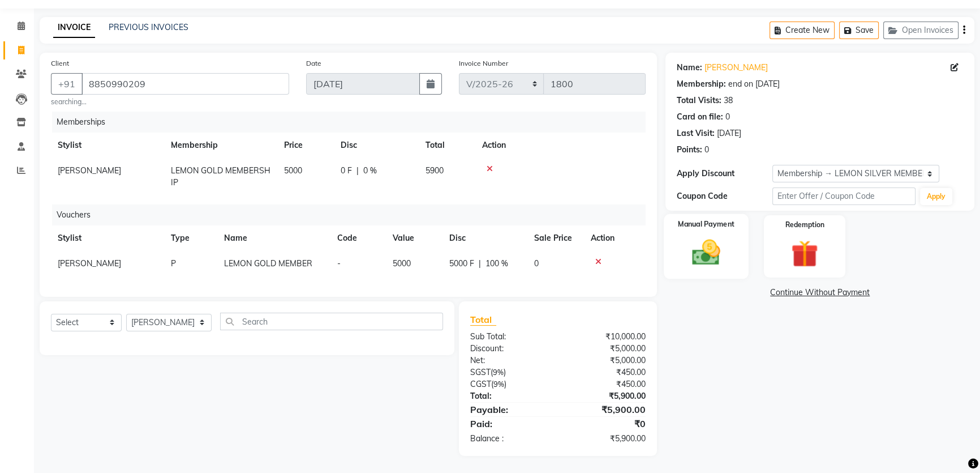 This screenshot has width=980, height=473. What do you see at coordinates (699, 100) in the screenshot?
I see `div: Total Visits:` at bounding box center [699, 100].